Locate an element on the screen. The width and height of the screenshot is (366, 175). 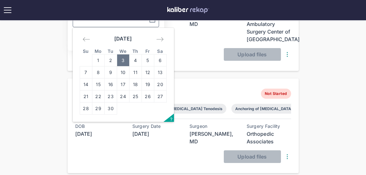
td: Wednesday, September 10, 2025 is located at coordinates (123, 73).